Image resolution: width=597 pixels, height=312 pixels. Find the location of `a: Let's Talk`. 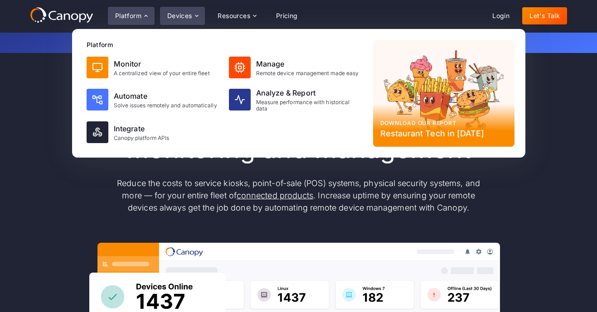

a: Let's Talk is located at coordinates (545, 16).